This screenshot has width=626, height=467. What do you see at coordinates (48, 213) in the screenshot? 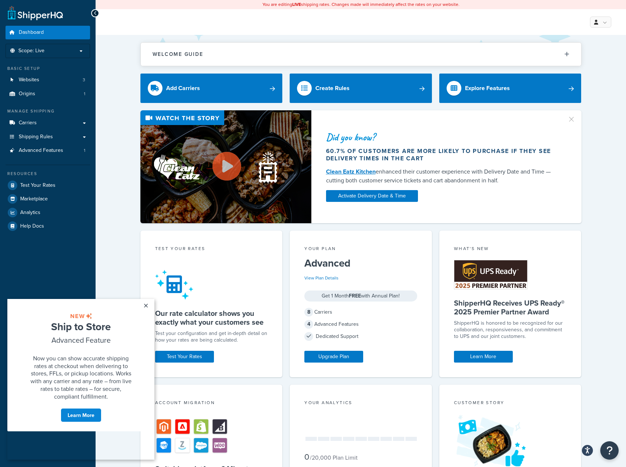
I see `a: Analytics` at bounding box center [48, 213].